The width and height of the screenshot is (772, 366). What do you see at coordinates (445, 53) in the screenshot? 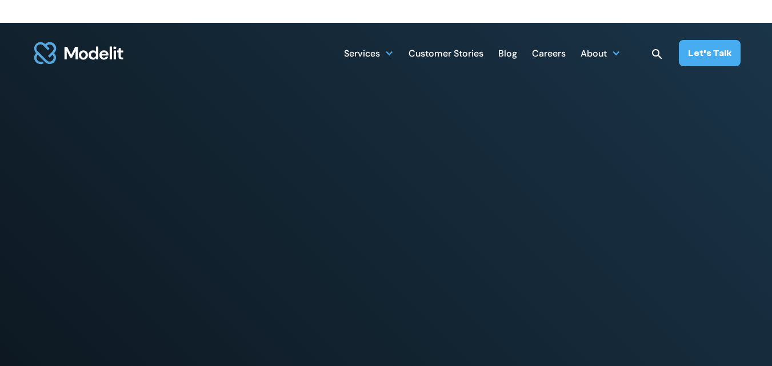
I see `a: Customer Stories` at bounding box center [445, 53].